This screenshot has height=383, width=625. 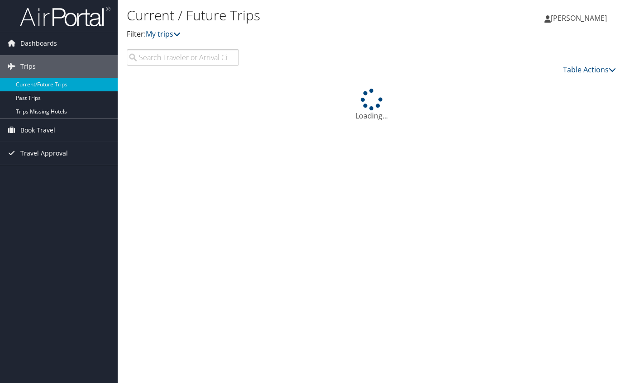 I want to click on span: Book Travel, so click(x=38, y=130).